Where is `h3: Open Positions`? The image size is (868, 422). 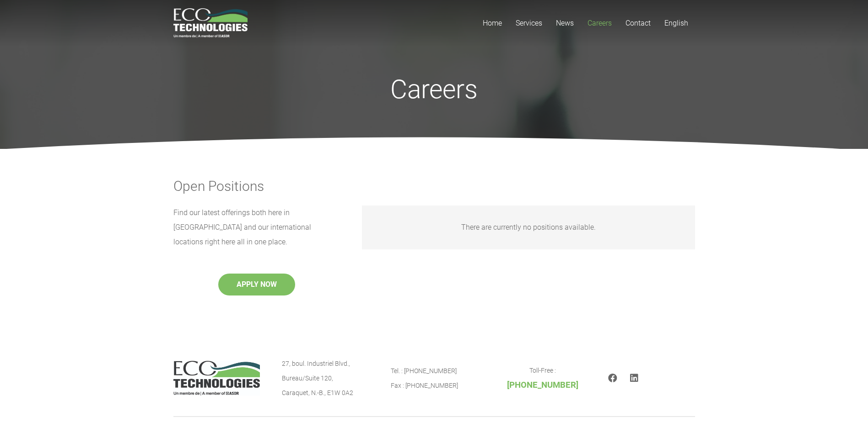 h3: Open Positions is located at coordinates (434, 187).